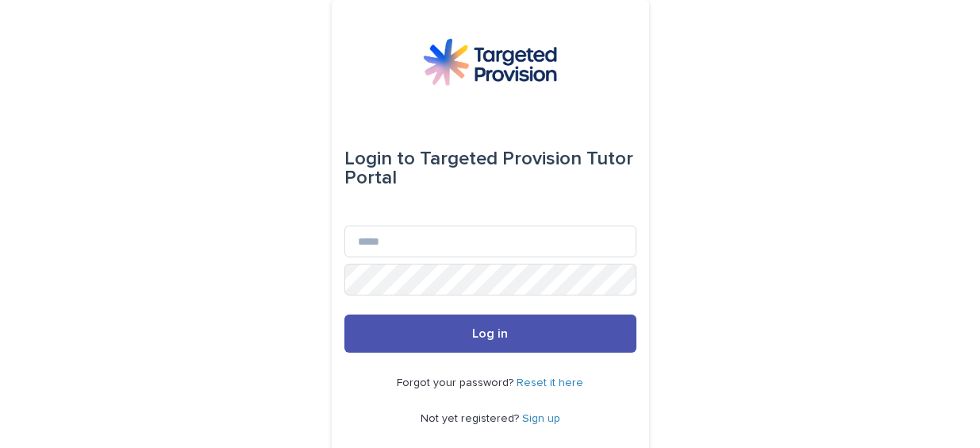 This screenshot has height=448, width=980. What do you see at coordinates (490, 169) in the screenshot?
I see `div: Targeted Provision Tutor Portal` at bounding box center [490, 169].